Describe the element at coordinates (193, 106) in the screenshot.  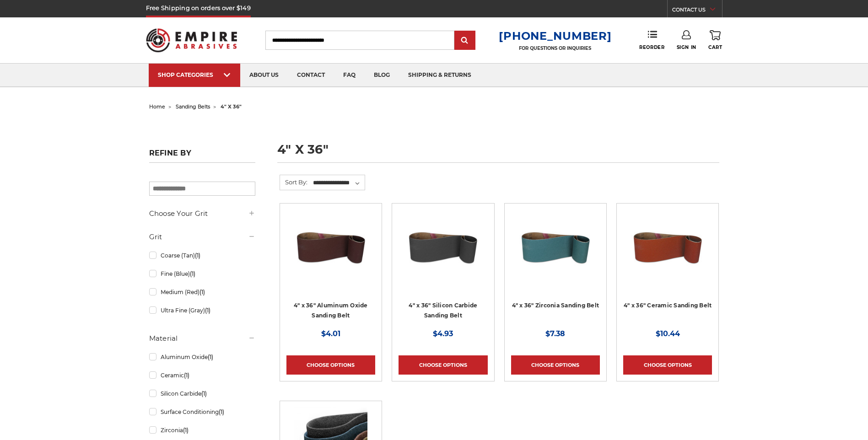
I see `a: sanding belts` at that location.